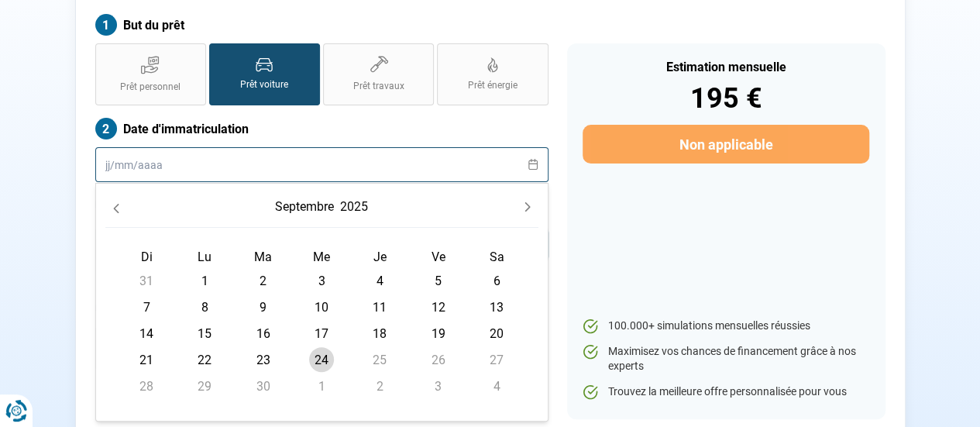 The width and height of the screenshot is (980, 427). Describe the element at coordinates (322, 25) in the screenshot. I see `label: But du prêt` at that location.